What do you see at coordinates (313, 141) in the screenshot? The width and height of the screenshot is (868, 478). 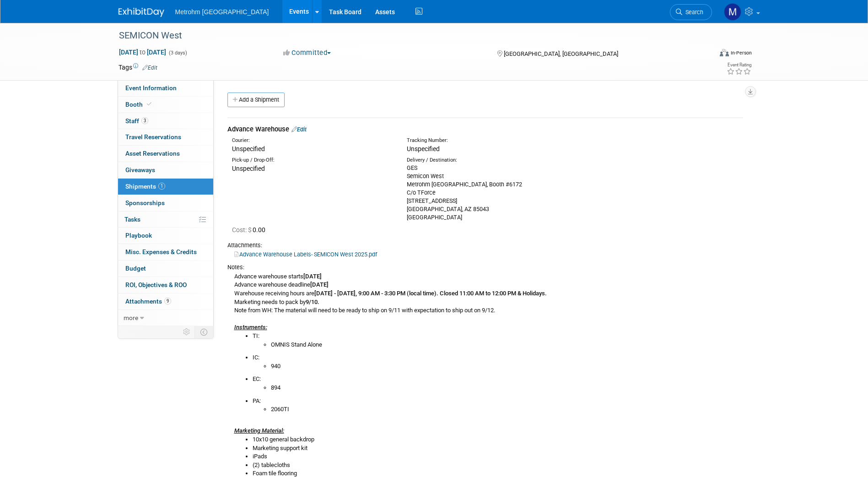 I see `div: Courier:` at bounding box center [313, 141].